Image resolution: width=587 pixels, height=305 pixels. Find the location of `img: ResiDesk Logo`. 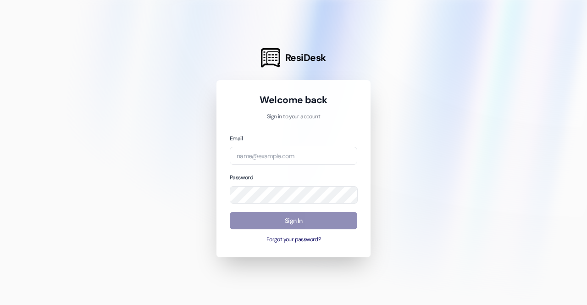

img: ResiDesk Logo is located at coordinates (270, 58).